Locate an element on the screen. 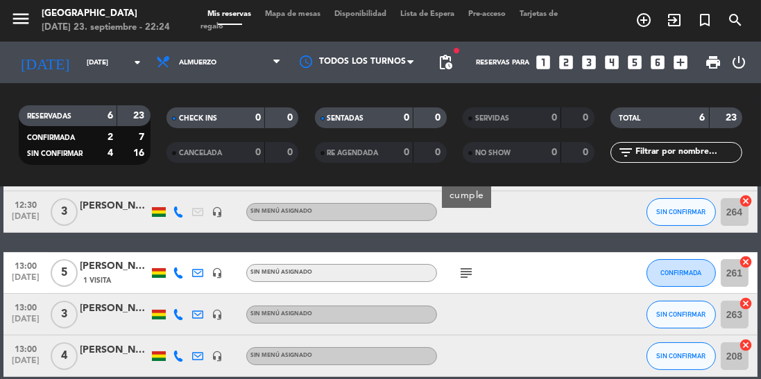  i: filter_list is located at coordinates (626, 153).